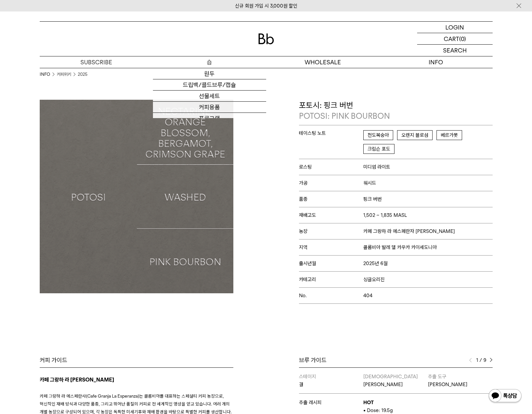 This screenshot has height=414, width=532. I want to click on p: SEARCH, so click(455, 51).